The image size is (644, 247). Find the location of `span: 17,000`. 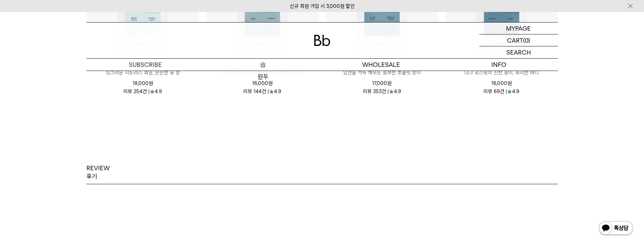

span: 17,000 is located at coordinates (382, 83).